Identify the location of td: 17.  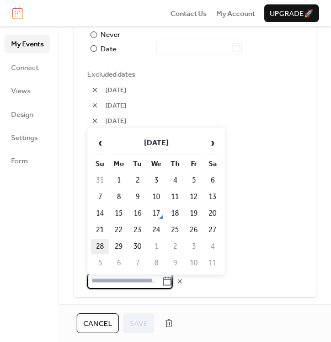
(156, 213).